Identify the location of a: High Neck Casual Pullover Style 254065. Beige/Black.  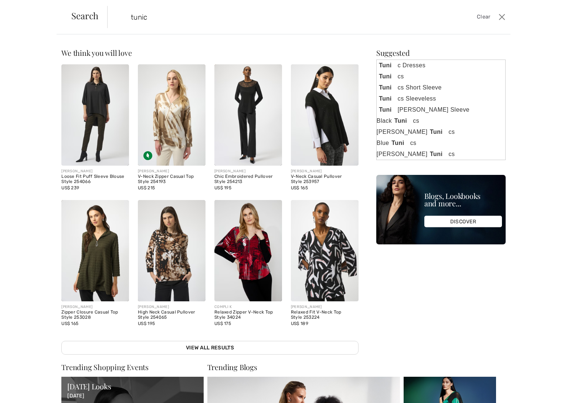
(171, 250).